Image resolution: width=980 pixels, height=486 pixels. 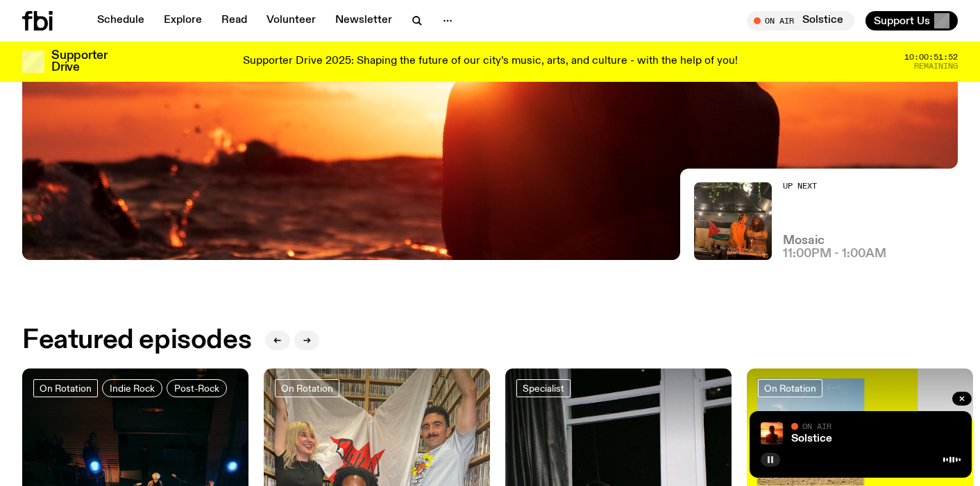 I want to click on a: Post-Rock, so click(x=196, y=388).